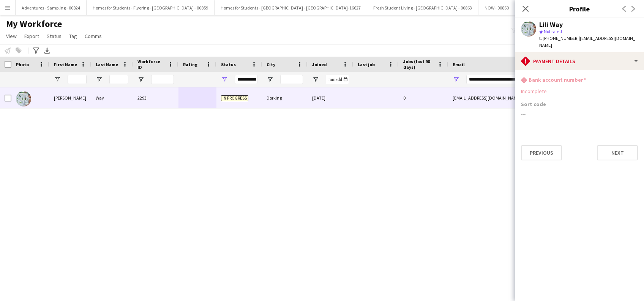 The width and height of the screenshot is (644, 301). Describe the element at coordinates (338, 80) in the screenshot. I see `input: Joined Filter Input` at that location.